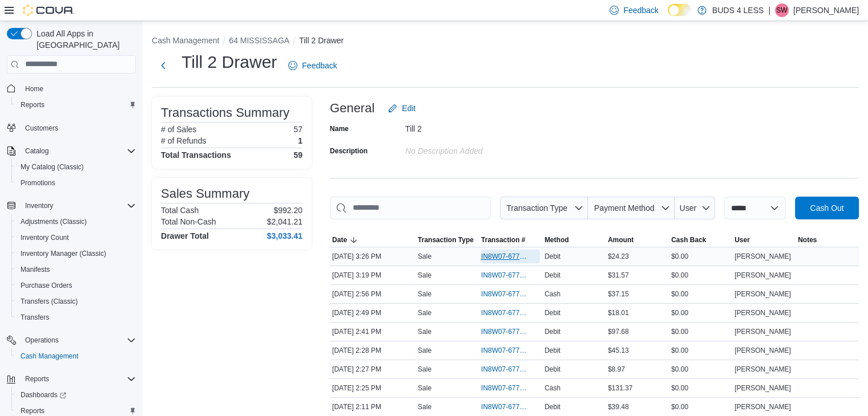  Describe the element at coordinates (574, 240) in the screenshot. I see `button: Method` at that location.